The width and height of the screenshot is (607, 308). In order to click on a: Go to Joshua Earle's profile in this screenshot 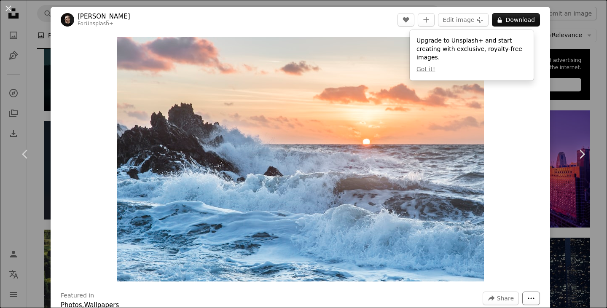, I will do `click(67, 20)`.